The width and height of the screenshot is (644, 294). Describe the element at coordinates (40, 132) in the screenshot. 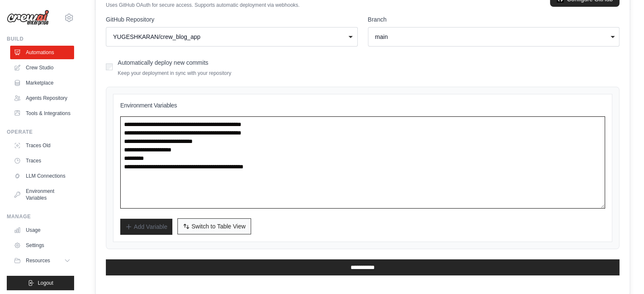

I see `div: Operate` at that location.